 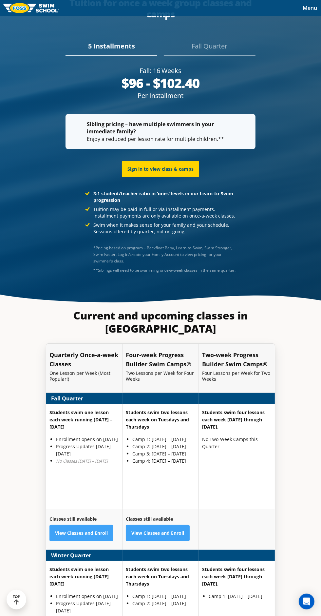 What do you see at coordinates (161, 96) in the screenshot?
I see `div: Per Installment` at bounding box center [161, 96].